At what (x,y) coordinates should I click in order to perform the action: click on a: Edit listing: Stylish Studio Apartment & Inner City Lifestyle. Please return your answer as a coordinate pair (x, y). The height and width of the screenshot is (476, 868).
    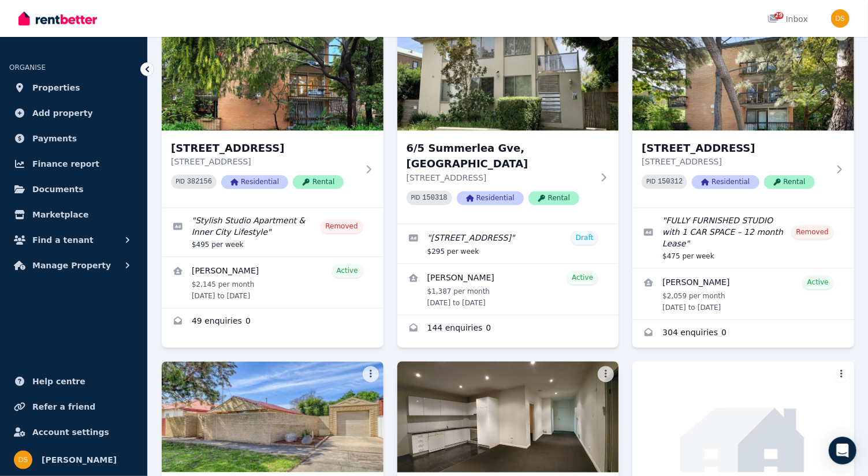
    Looking at the image, I should click on (273, 232).